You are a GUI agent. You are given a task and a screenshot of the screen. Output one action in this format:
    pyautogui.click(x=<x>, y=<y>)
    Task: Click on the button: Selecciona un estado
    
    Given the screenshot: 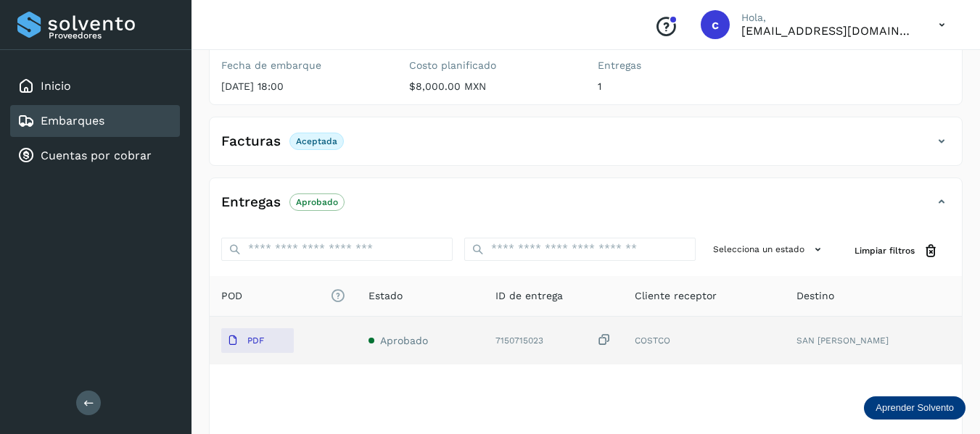 What is the action you would take?
    pyautogui.click(x=769, y=249)
    